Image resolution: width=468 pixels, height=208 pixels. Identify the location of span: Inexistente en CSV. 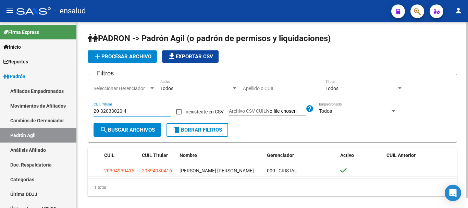
(204, 112).